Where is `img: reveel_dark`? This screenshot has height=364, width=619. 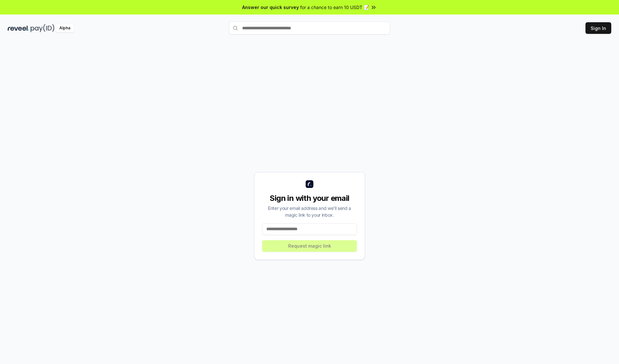 img: reveel_dark is located at coordinates (18, 28).